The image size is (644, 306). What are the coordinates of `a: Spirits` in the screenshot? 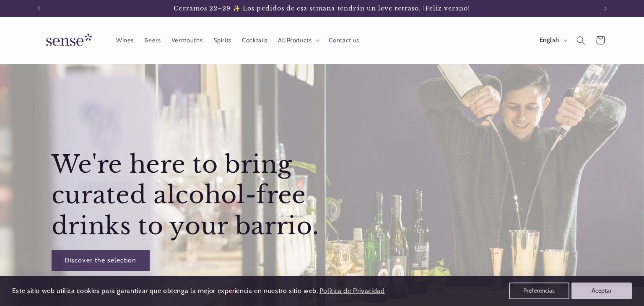 It's located at (222, 40).